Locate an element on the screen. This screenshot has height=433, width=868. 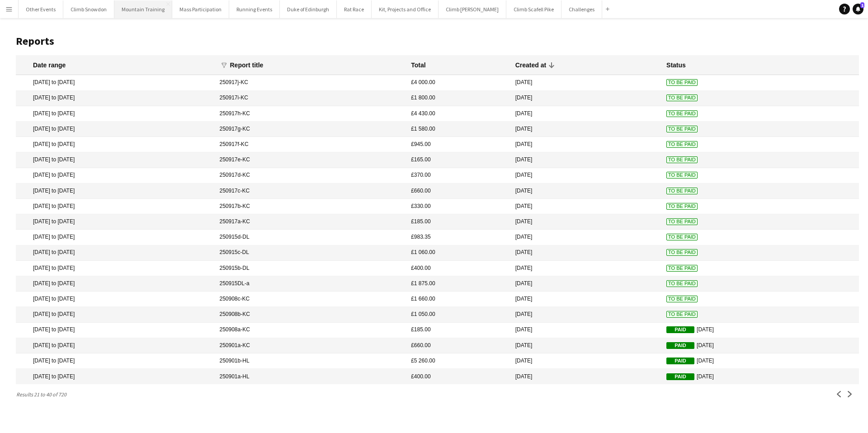
div: Date range is located at coordinates (49, 65).